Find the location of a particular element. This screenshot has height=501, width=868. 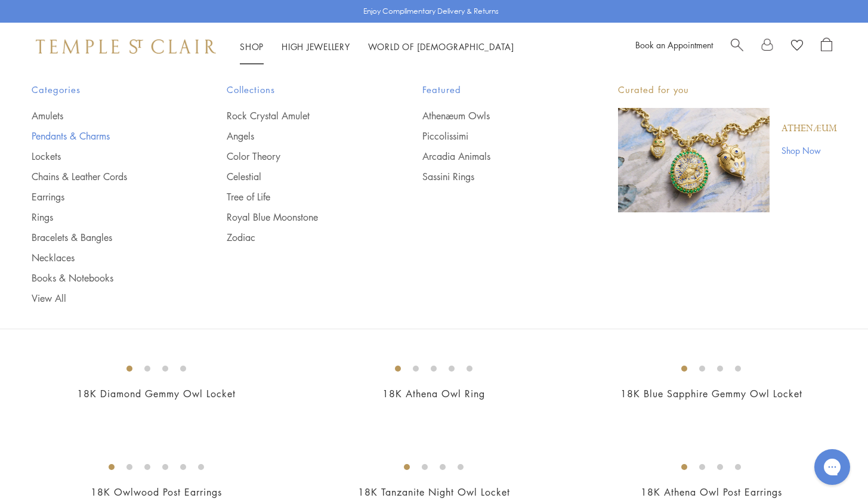

a: Amulets is located at coordinates (105, 116).